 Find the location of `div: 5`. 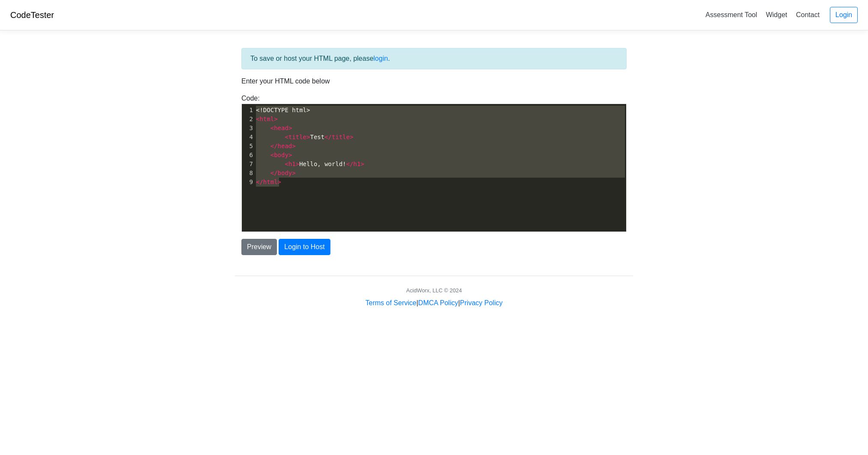

div: 5 is located at coordinates (247, 146).